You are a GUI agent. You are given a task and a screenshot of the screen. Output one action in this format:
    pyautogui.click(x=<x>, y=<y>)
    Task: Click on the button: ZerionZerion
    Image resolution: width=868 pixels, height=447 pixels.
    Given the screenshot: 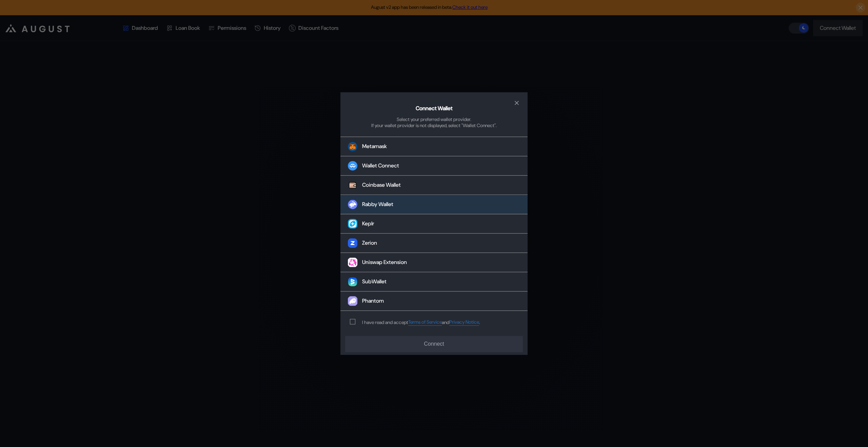 What is the action you would take?
    pyautogui.click(x=434, y=243)
    